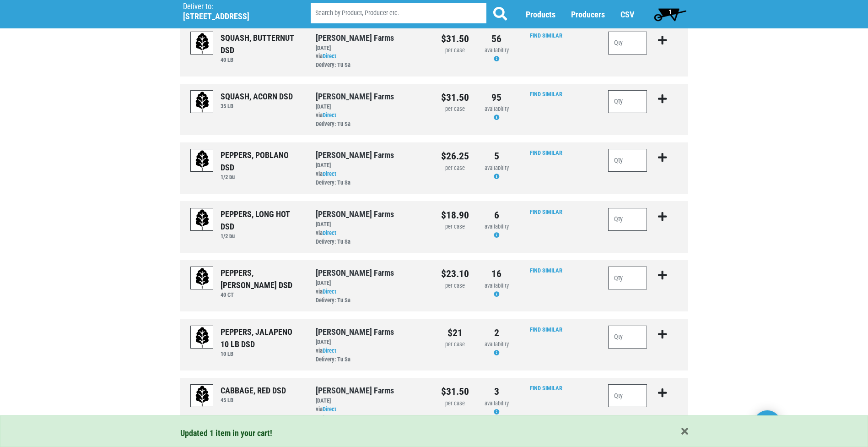 The width and height of the screenshot is (868, 447). Describe the element at coordinates (253, 390) in the screenshot. I see `div: CABBAGE, RED DSD` at that location.